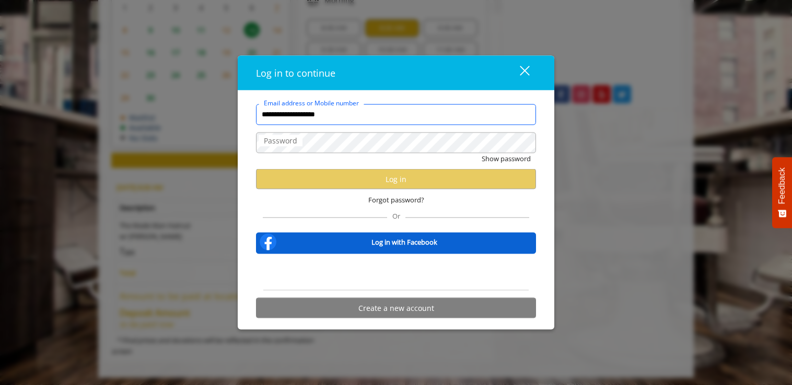 Image resolution: width=792 pixels, height=385 pixels. I want to click on label: Password, so click(280, 140).